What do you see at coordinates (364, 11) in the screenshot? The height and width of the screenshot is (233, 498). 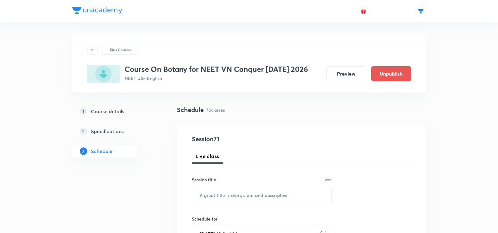 I see `button: avatar` at bounding box center [364, 11].